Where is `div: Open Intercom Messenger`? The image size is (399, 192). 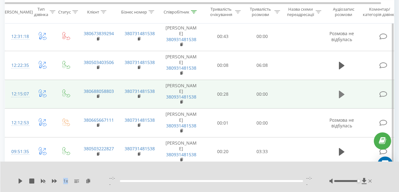
div: Open Intercom Messenger is located at coordinates (385, 164).